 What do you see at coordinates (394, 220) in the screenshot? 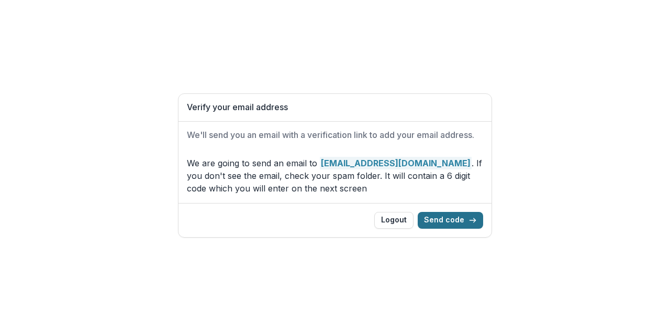
I see `button: Logout` at bounding box center [394, 220].